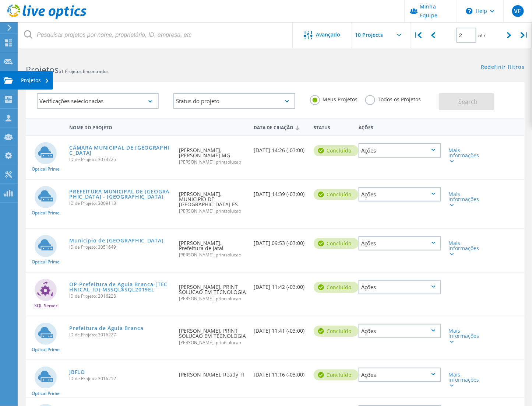 Image resolution: width=532 pixels, height=406 pixels. What do you see at coordinates (121, 296) in the screenshot?
I see `span: ID de Projeto: 3016228` at bounding box center [121, 296].